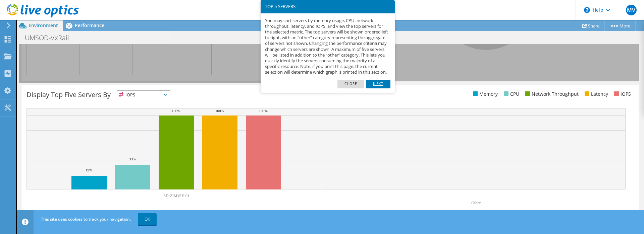 The image size is (644, 234). I want to click on span: Environment, so click(43, 25).